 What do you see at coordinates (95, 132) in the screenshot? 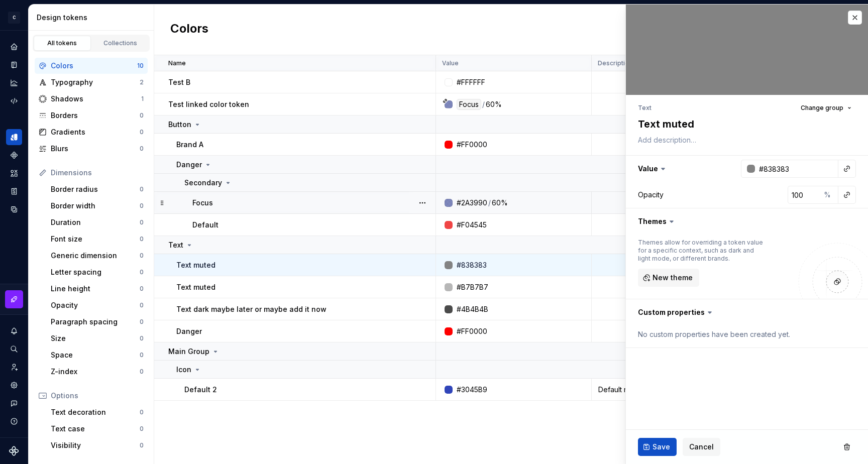
I see `div: Gradients` at bounding box center [95, 132].